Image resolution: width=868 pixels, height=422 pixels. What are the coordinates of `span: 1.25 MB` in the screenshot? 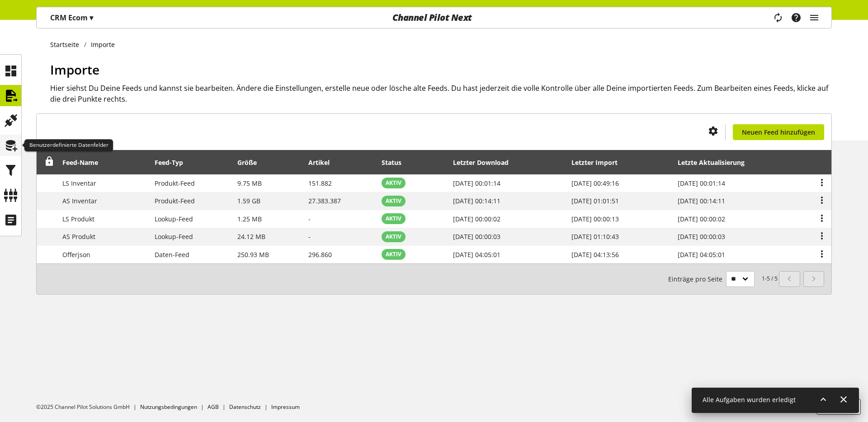 It's located at (250, 219).